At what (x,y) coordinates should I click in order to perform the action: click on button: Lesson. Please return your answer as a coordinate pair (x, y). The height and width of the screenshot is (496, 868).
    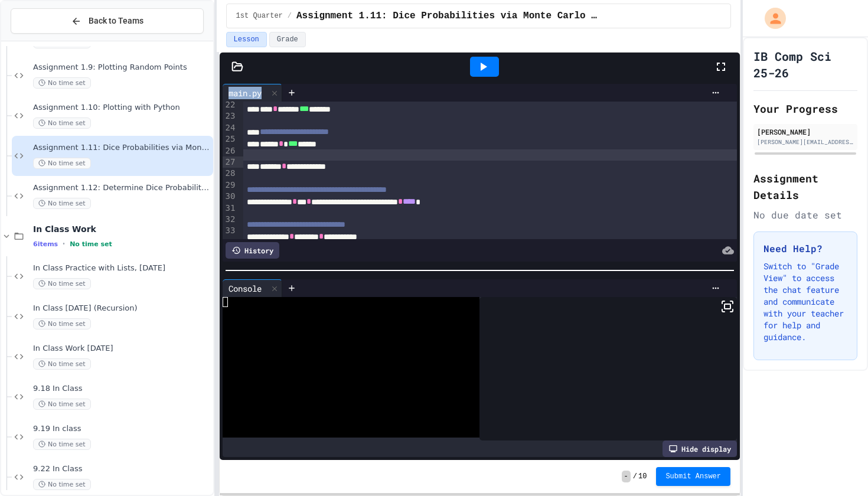
    Looking at the image, I should click on (246, 39).